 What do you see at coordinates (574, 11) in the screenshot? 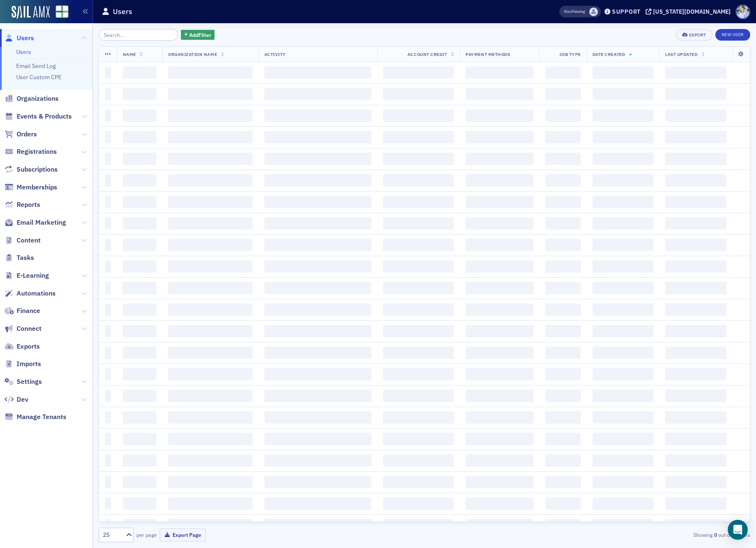
I see `span: Viewing` at bounding box center [574, 11].